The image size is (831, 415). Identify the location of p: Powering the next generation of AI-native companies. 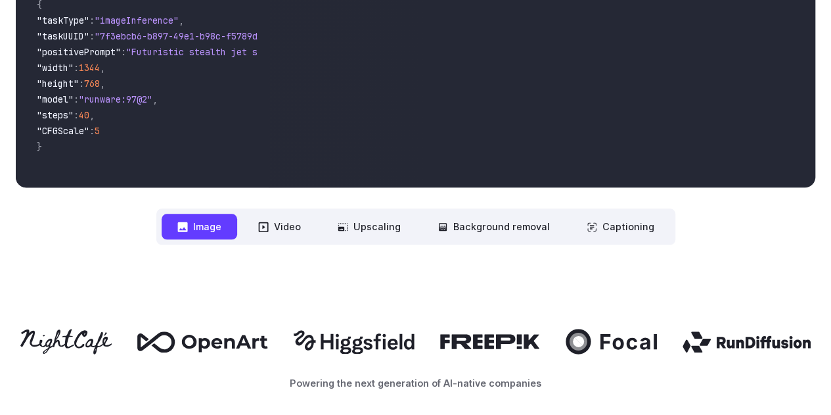
(415, 382).